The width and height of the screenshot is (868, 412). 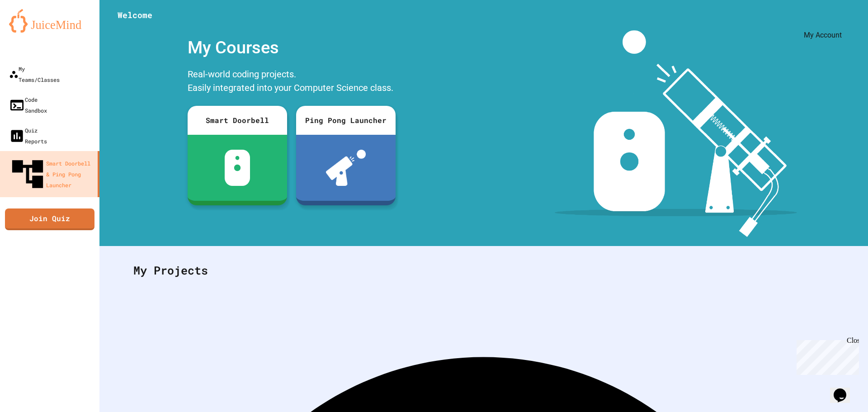 I want to click on div: Real-world coding projects. Easily integrated into your Computer Science class., so click(x=292, y=82).